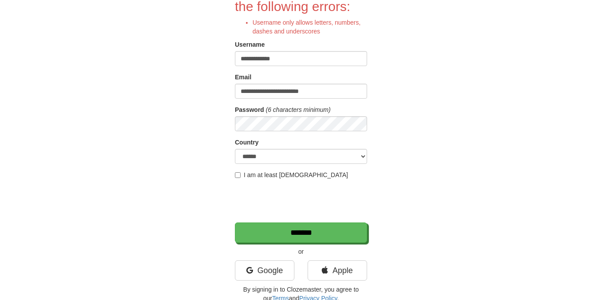  I want to click on p: or, so click(301, 252).